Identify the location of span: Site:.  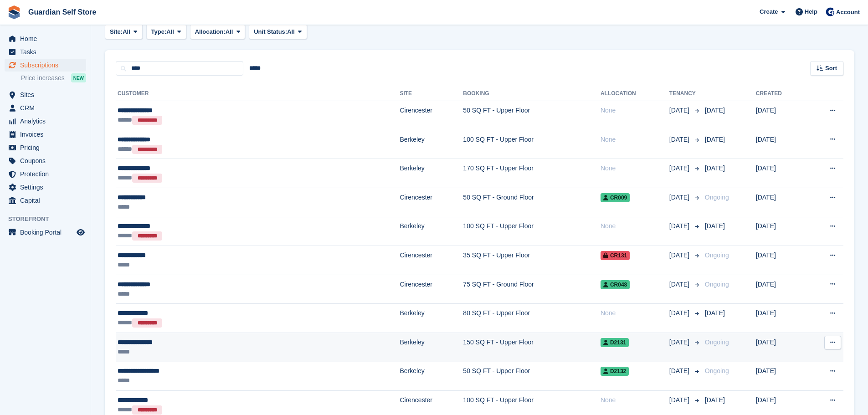
(116, 32).